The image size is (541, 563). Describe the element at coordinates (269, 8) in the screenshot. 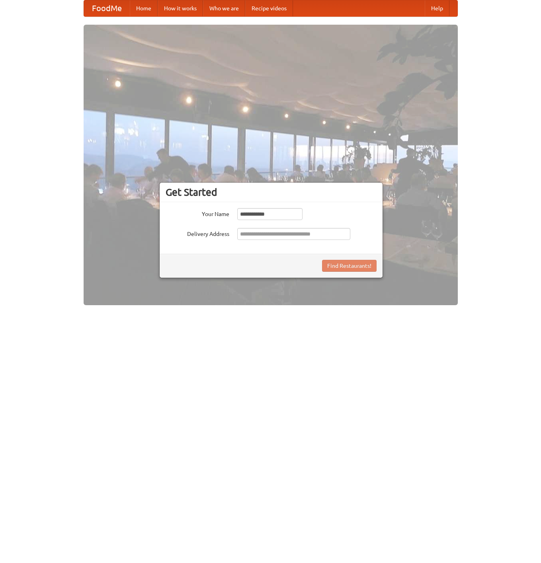

I see `a: Recipe videos` at that location.